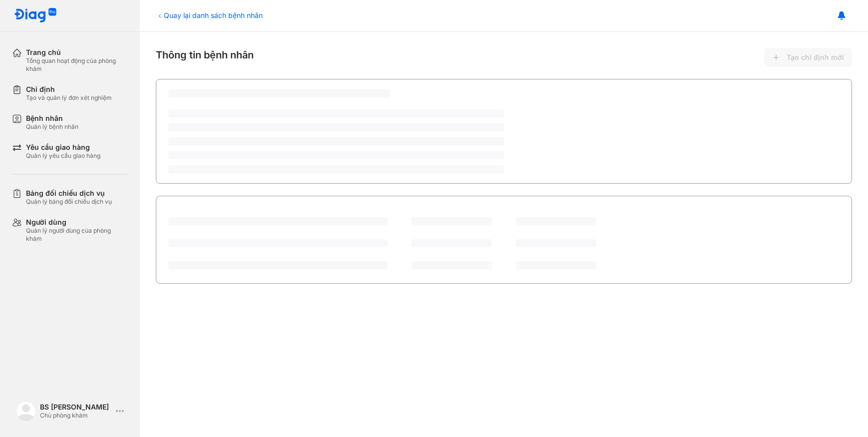 The height and width of the screenshot is (437, 868). I want to click on div: Trang chủ, so click(77, 53).